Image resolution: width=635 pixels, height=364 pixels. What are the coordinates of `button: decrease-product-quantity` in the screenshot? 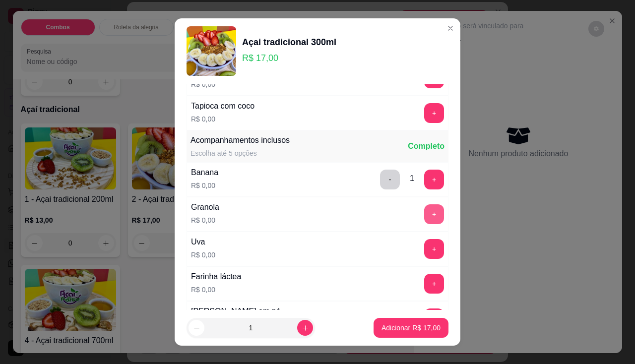 It's located at (196, 327).